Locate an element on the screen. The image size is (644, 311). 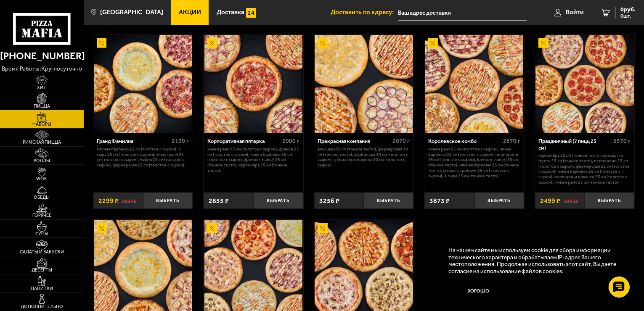
a: АкционныйПрекрасная компания is located at coordinates (364, 84).